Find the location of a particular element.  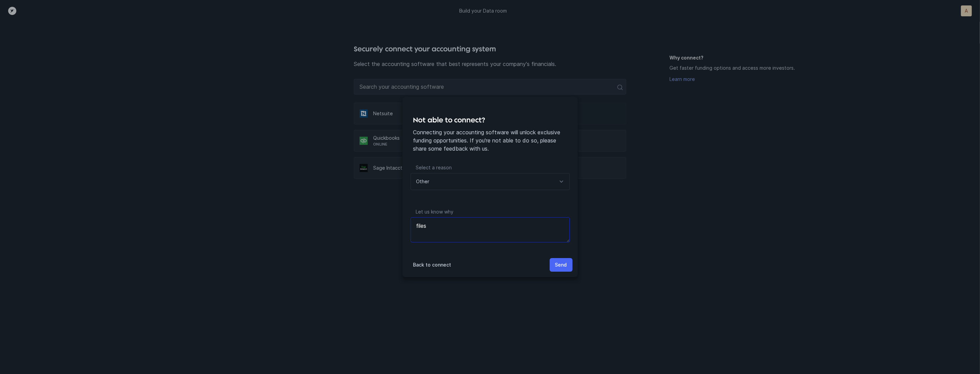

p: Select a reason is located at coordinates (490, 168).